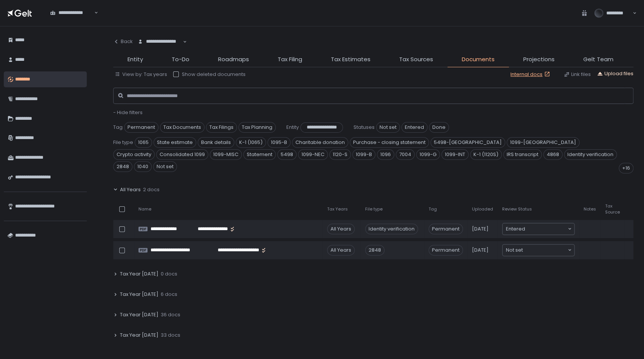  I want to click on span: Tax Planning, so click(257, 127).